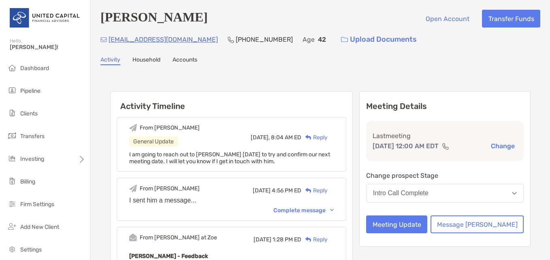 This screenshot has height=260, width=550. I want to click on img: button icon, so click(344, 40).